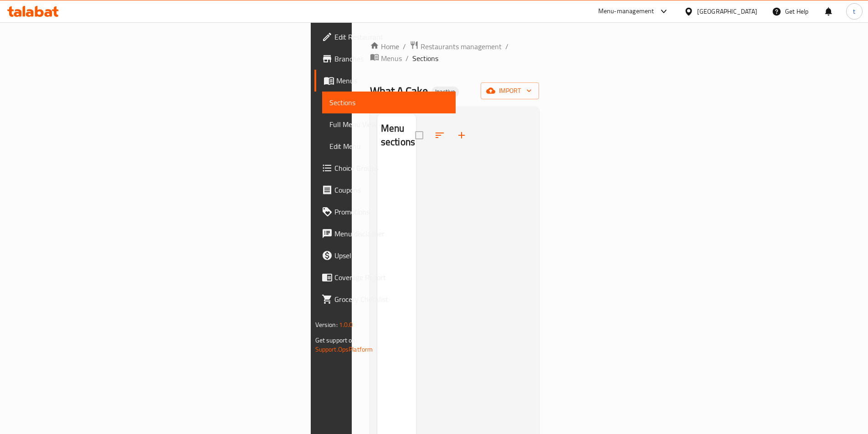 This screenshot has width=868, height=434. Describe the element at coordinates (336, 340) in the screenshot. I see `span: Get support on:` at that location.